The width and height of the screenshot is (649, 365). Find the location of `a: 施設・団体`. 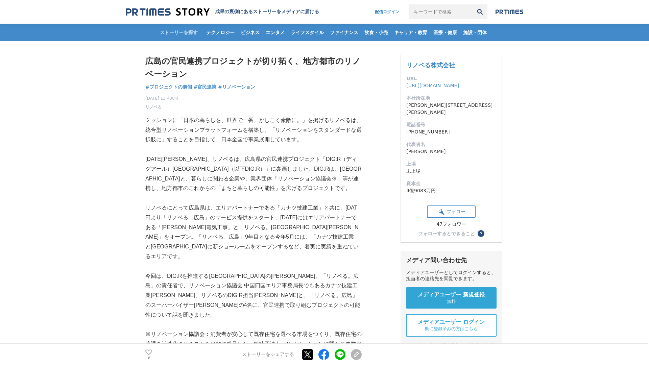

a: 施設・団体 is located at coordinates (475, 32).